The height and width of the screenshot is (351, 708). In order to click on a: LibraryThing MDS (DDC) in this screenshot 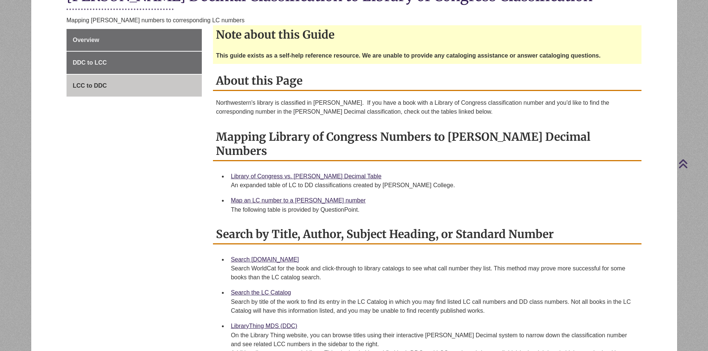, I will do `click(264, 326)`.